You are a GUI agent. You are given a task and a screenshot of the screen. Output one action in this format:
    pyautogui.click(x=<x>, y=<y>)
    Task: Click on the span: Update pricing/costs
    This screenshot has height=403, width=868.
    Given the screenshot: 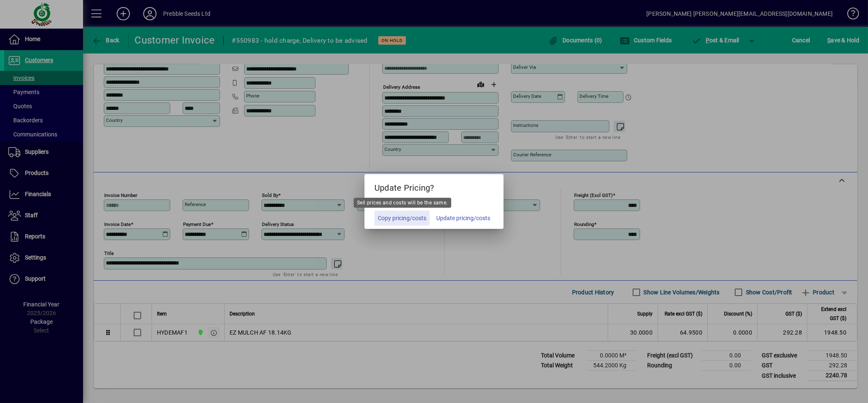 What is the action you would take?
    pyautogui.click(x=463, y=219)
    